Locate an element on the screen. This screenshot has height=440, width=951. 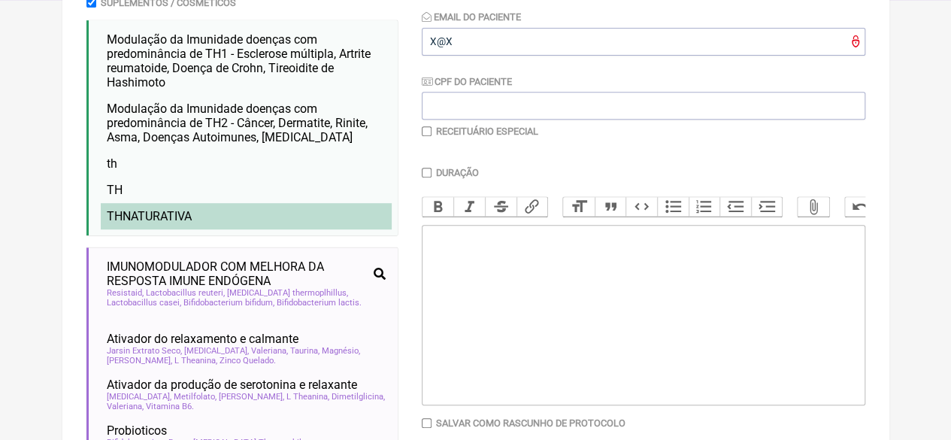
span: IMUNOMODULADOR COM MELHORA DA RESPOSTA IMUNE ENDÓGENA is located at coordinates (237, 274).